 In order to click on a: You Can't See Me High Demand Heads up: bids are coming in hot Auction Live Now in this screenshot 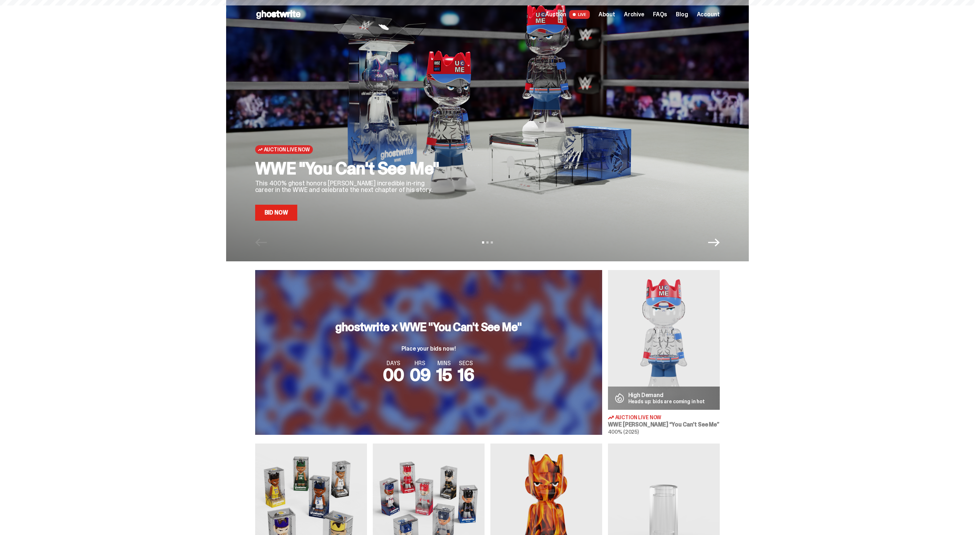, I will do `click(664, 353)`.